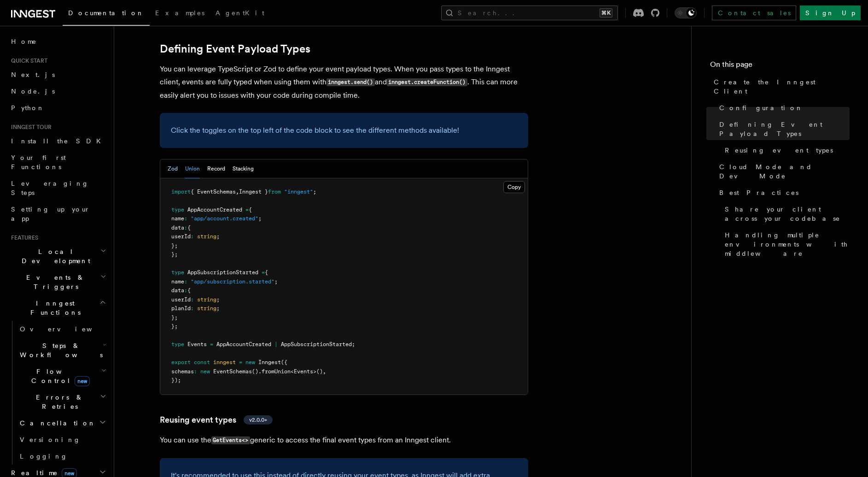 The width and height of the screenshot is (868, 477). I want to click on button: Flow Controlnew, so click(62, 376).